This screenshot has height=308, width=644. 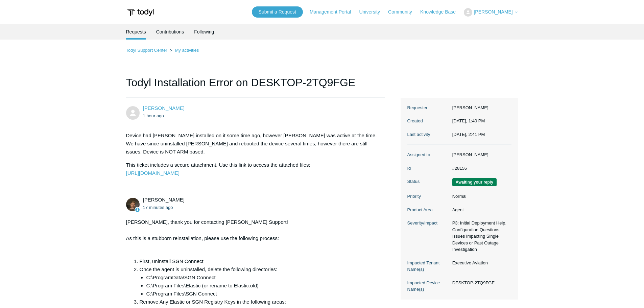 What do you see at coordinates (163, 200) in the screenshot?
I see `span: Andy Paull` at bounding box center [163, 200].